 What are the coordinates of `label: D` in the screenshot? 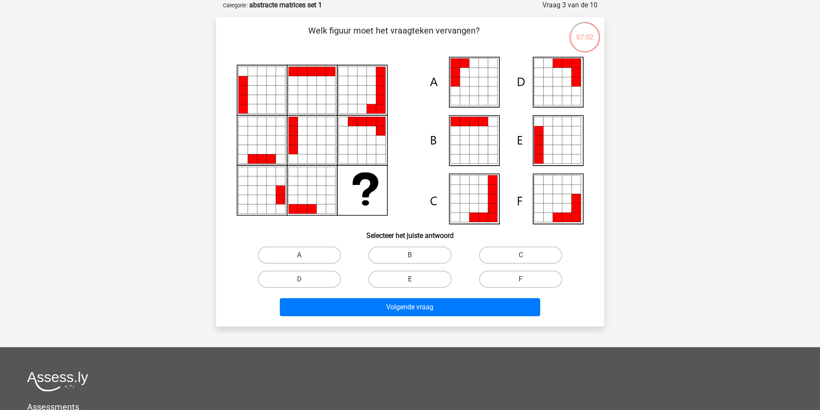 It's located at (299, 279).